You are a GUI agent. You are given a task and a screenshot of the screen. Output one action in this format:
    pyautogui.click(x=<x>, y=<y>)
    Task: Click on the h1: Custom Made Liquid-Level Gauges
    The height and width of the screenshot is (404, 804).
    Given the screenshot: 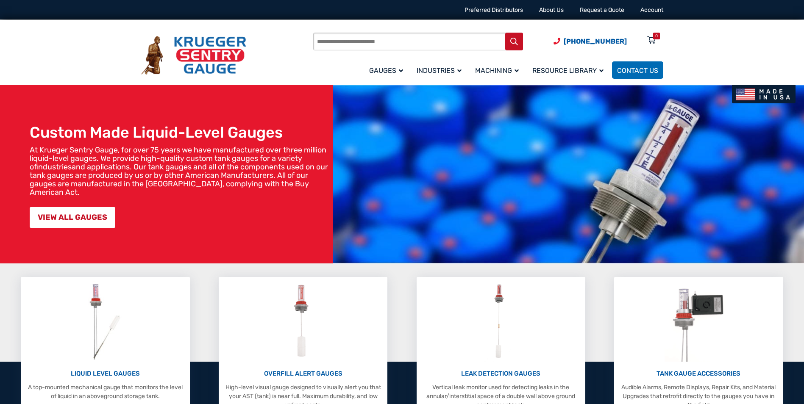 What is the action you would take?
    pyautogui.click(x=179, y=132)
    